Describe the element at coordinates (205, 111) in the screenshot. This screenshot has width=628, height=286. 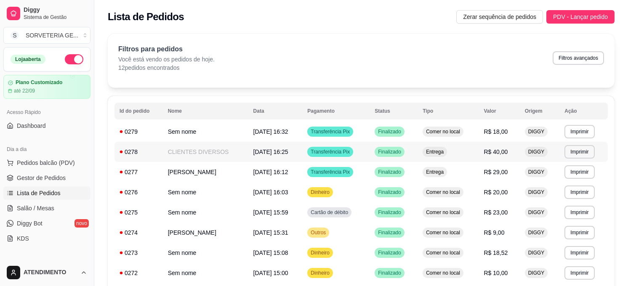
I see `th: Nome` at that location.